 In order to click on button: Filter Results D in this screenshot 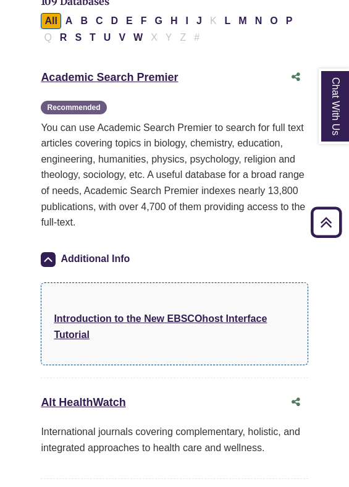, I will do `click(115, 21)`.